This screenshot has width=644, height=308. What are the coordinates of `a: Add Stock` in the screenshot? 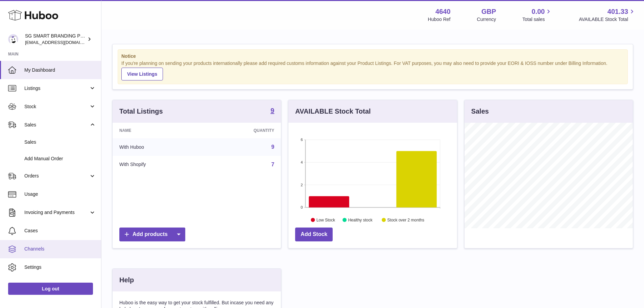 It's located at (314, 234).